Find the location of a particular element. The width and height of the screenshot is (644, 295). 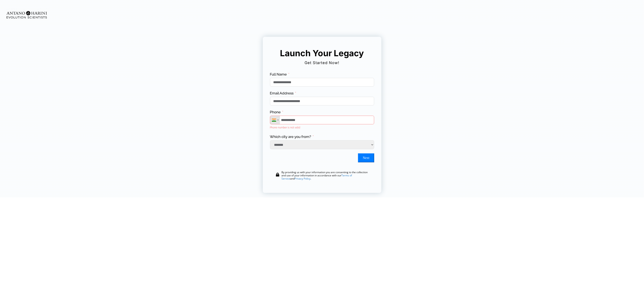

label: Email Address is located at coordinates (283, 93).